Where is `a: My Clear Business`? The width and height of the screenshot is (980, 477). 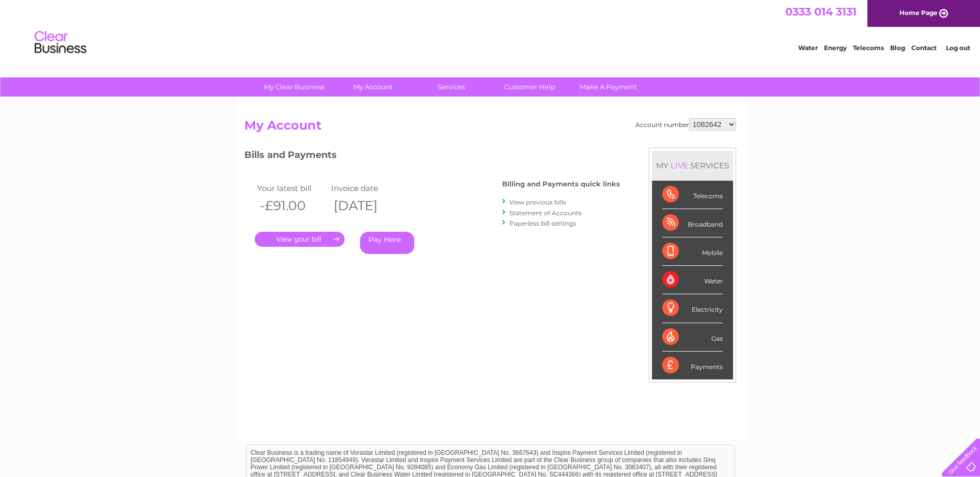 a: My Clear Business is located at coordinates (294, 87).